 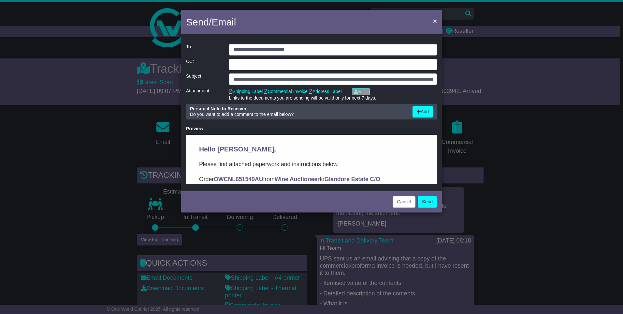 What do you see at coordinates (204, 64) in the screenshot?
I see `div: CC:` at bounding box center [204, 64].